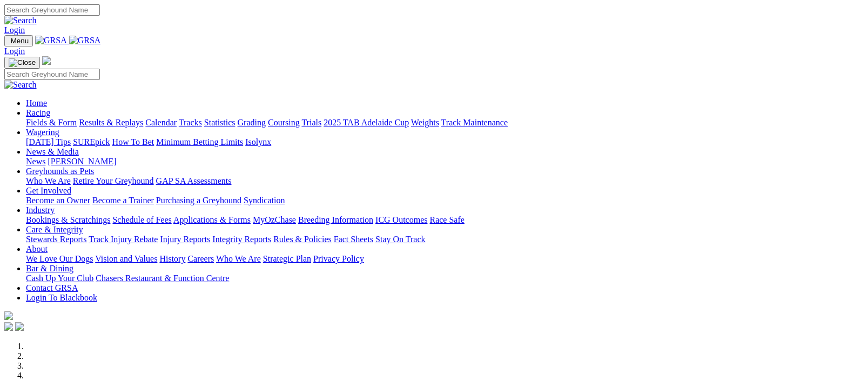 The width and height of the screenshot is (868, 380). What do you see at coordinates (19, 40) in the screenshot?
I see `span: Menu` at bounding box center [19, 40].